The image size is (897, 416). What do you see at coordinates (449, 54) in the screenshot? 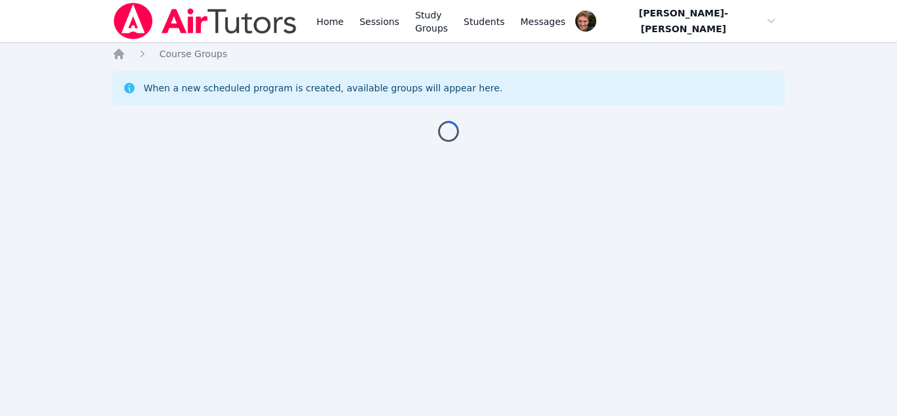
I see `nav: Breadcrumb` at bounding box center [449, 54].